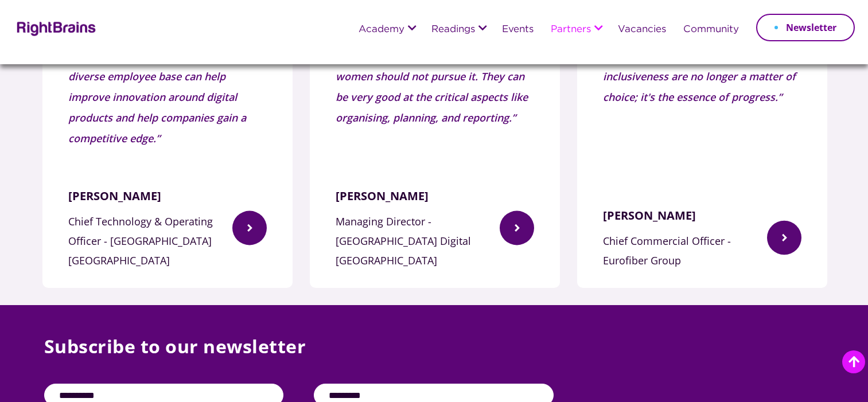 The height and width of the screenshot is (402, 868). I want to click on a: Academy, so click(382, 30).